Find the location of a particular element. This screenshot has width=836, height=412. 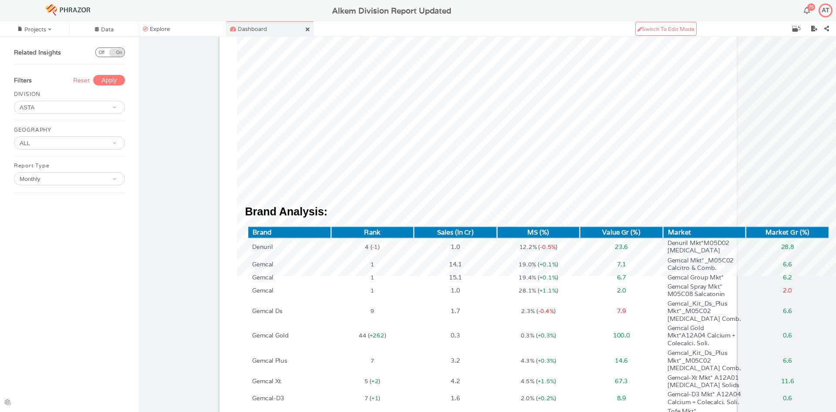

span: 15.1 is located at coordinates (456, 277).